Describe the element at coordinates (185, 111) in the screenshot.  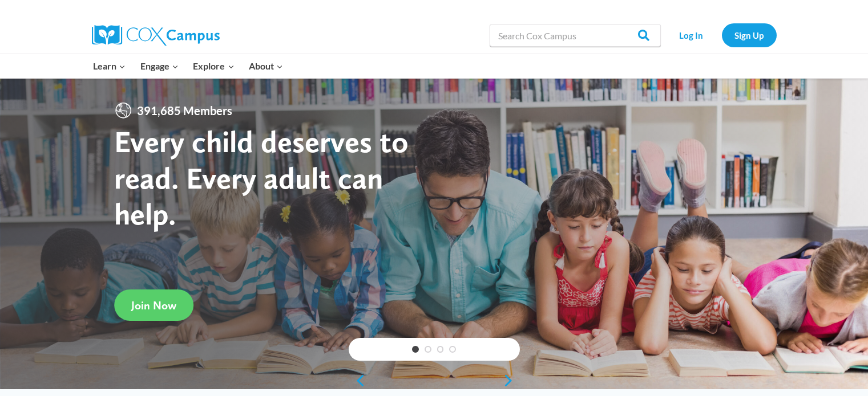
I see `span: 391,685 Members` at that location.